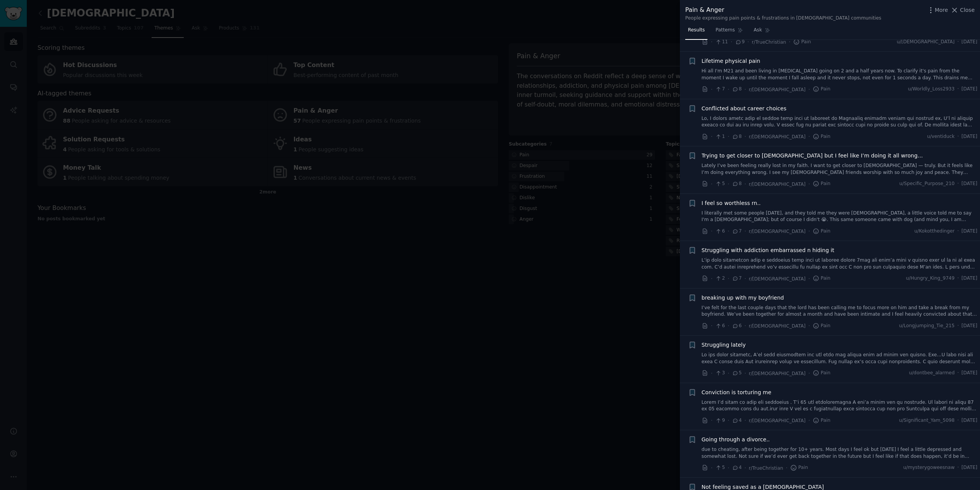 This screenshot has height=490, width=980. I want to click on span: Patterns, so click(725, 30).